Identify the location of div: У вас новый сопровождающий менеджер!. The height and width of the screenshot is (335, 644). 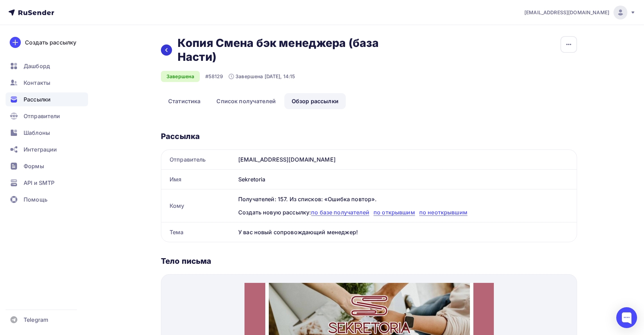
(406, 232).